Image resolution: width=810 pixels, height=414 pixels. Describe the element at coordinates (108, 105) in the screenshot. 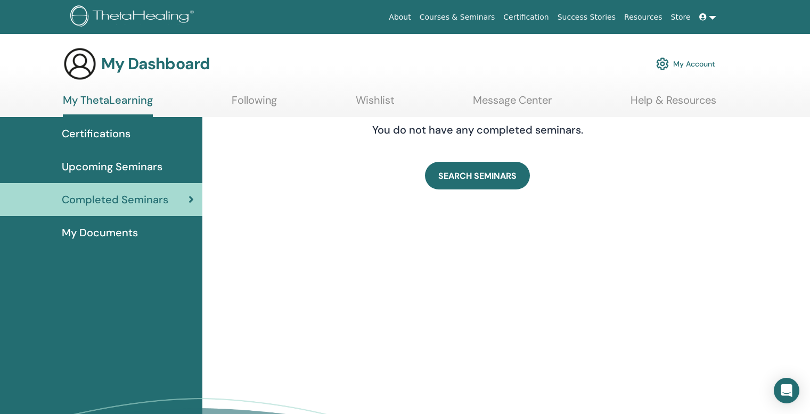

I see `a: My ThetaLearning` at that location.